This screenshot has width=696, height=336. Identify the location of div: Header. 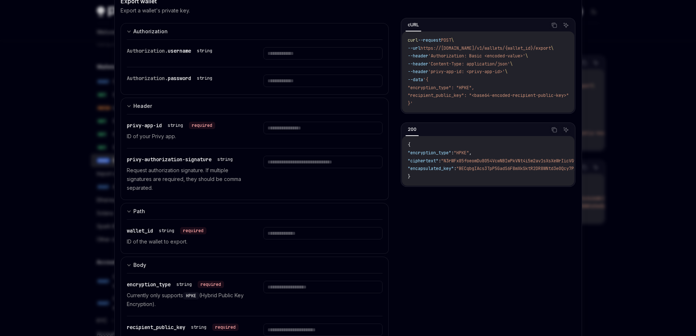
(143, 106).